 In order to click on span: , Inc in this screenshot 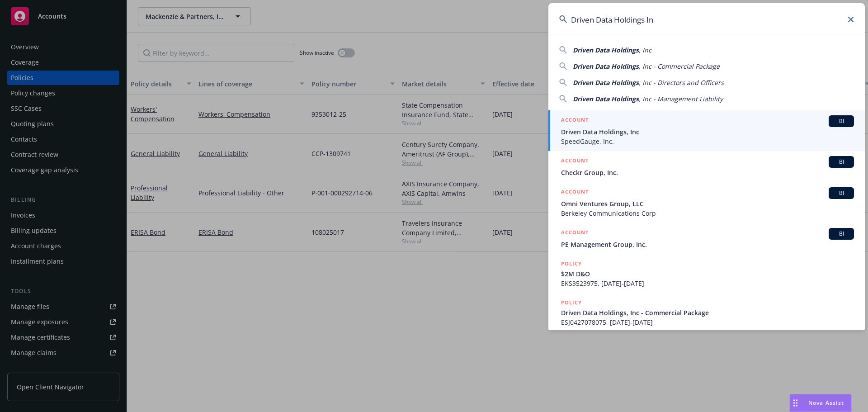, I will do `click(645, 50)`.